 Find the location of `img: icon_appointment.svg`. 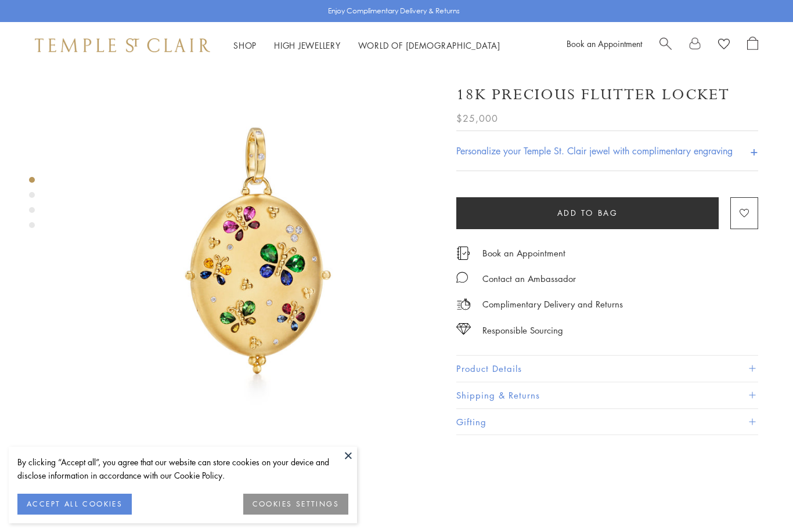

img: icon_appointment.svg is located at coordinates (463, 253).